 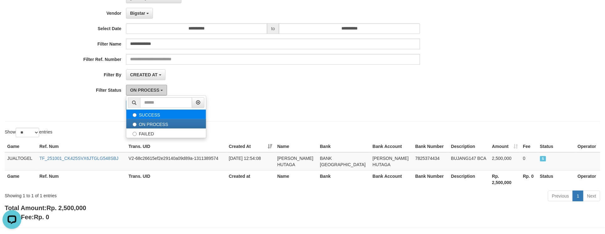 I want to click on a: Next, so click(x=592, y=196).